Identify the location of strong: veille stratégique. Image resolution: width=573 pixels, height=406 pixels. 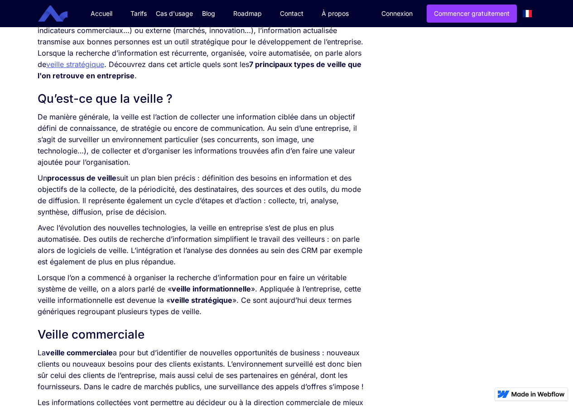
(201, 300).